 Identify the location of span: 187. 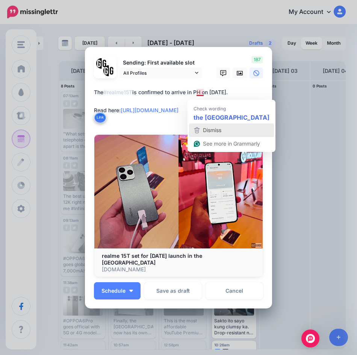
(257, 60).